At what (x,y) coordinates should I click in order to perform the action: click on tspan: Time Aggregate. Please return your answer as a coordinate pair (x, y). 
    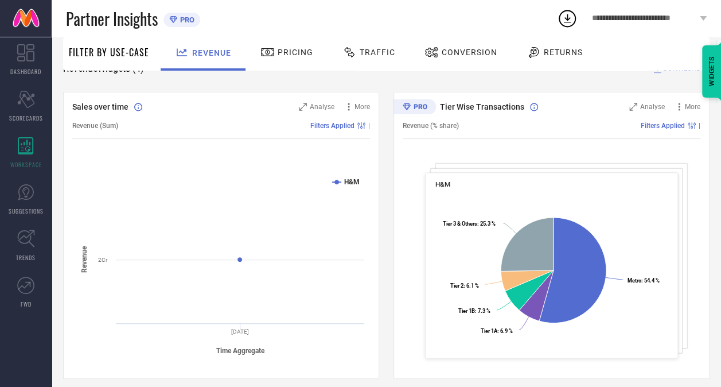
    Looking at the image, I should click on (240, 350).